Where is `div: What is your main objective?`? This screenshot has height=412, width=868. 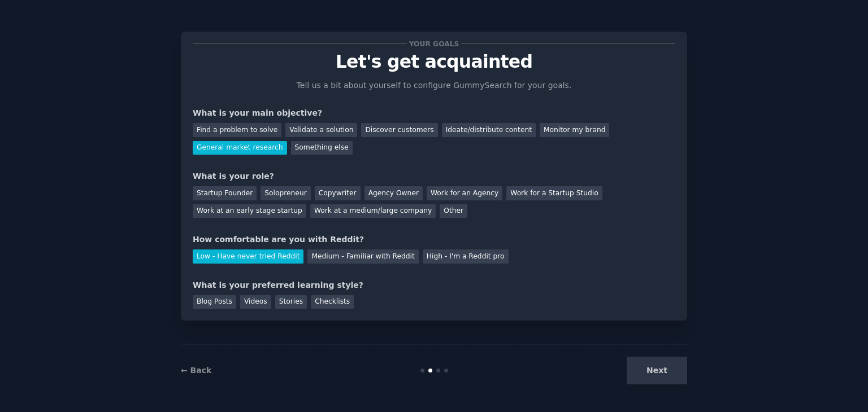 div: What is your main objective? is located at coordinates (434, 113).